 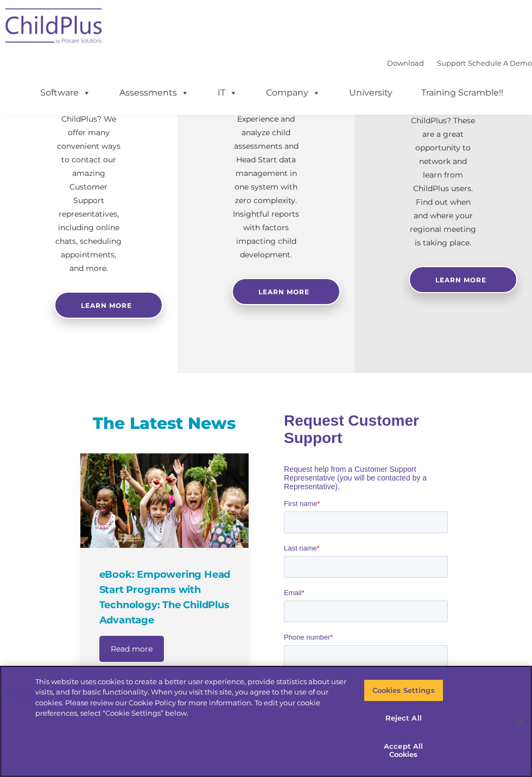 What do you see at coordinates (131, 649) in the screenshot?
I see `a: Read more` at bounding box center [131, 649].